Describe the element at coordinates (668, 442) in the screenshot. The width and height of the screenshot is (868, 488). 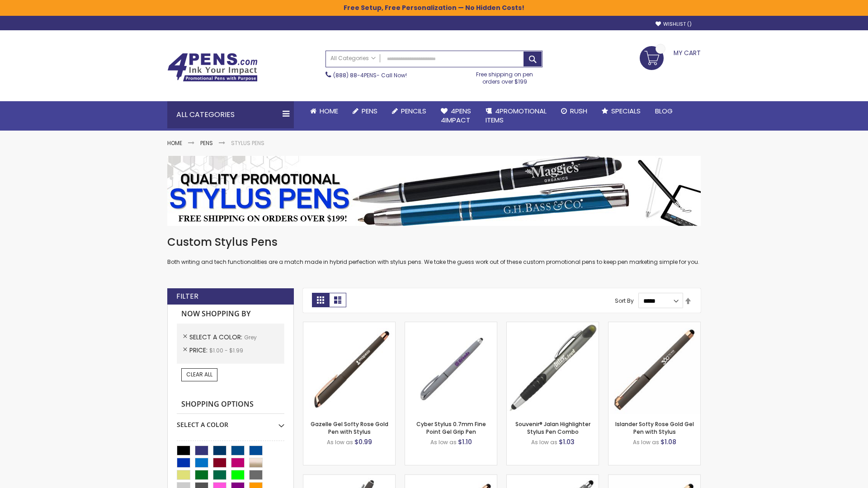
I see `span: $1.08` at that location.